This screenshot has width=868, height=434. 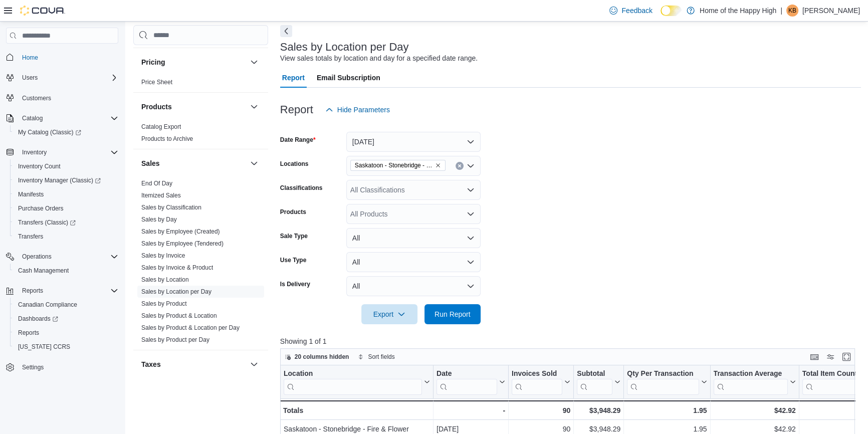 I want to click on button: Products, so click(x=254, y=107).